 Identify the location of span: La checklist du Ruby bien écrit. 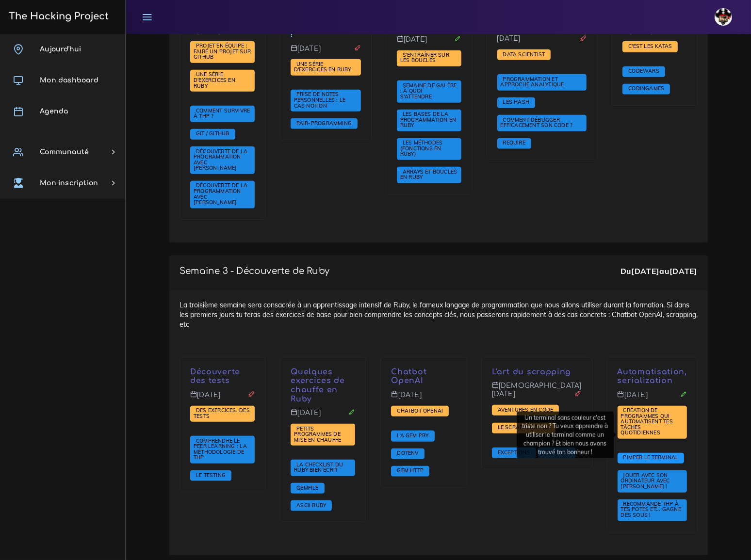
(318, 467).